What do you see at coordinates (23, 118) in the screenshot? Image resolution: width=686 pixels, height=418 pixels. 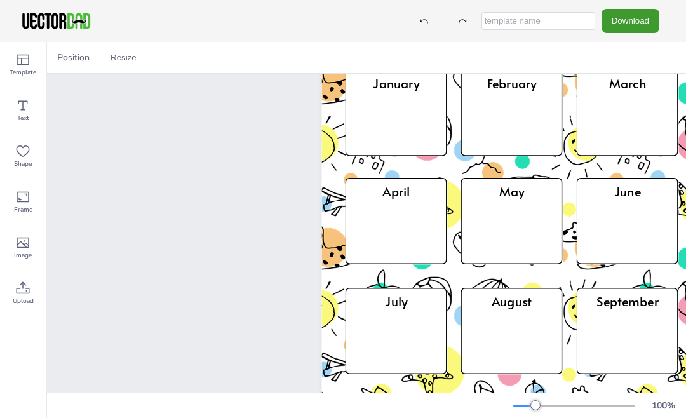 I see `span: Text` at bounding box center [23, 118].